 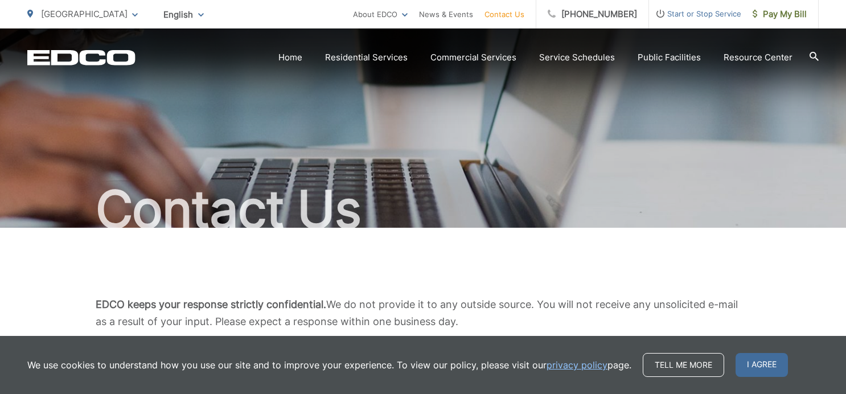 What do you see at coordinates (423, 313) in the screenshot?
I see `p: We do not provide it to any outside source. You will not receive any unsolicited e-mail as a resu...` at bounding box center [423, 313].